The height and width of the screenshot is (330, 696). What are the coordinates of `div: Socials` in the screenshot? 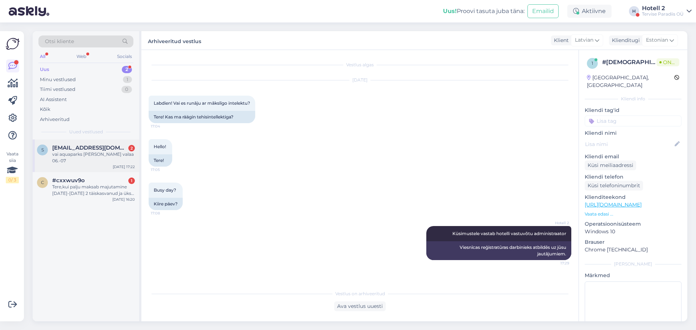 It's located at (124, 57).